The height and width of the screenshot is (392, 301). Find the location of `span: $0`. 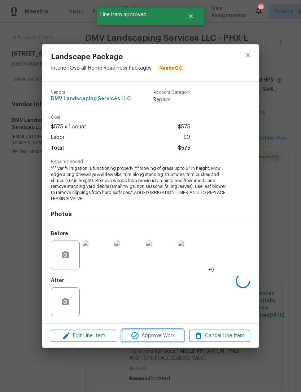

span: $0 is located at coordinates (186, 137).